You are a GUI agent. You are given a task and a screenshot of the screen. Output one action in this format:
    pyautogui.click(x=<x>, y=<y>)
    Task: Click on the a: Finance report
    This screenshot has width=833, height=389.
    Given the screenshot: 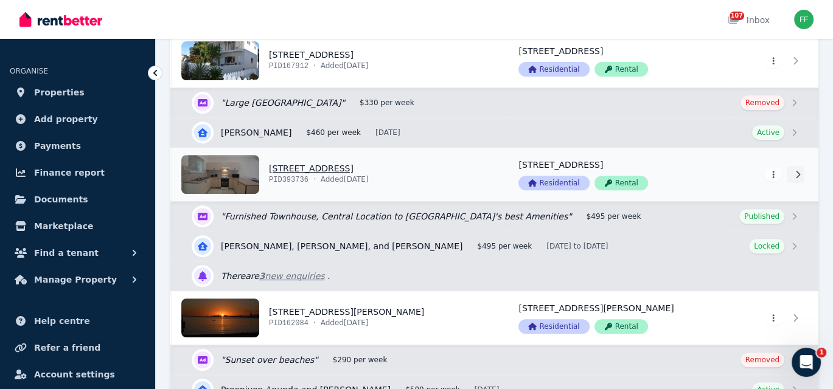 What is the action you would take?
    pyautogui.click(x=77, y=173)
    